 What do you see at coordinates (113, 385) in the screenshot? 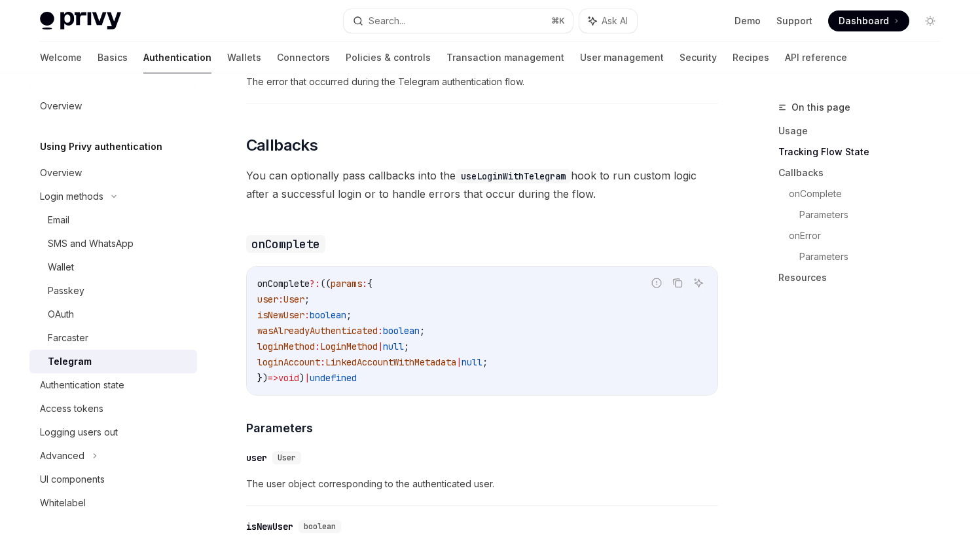
I see `a: Authentication state` at bounding box center [113, 385].